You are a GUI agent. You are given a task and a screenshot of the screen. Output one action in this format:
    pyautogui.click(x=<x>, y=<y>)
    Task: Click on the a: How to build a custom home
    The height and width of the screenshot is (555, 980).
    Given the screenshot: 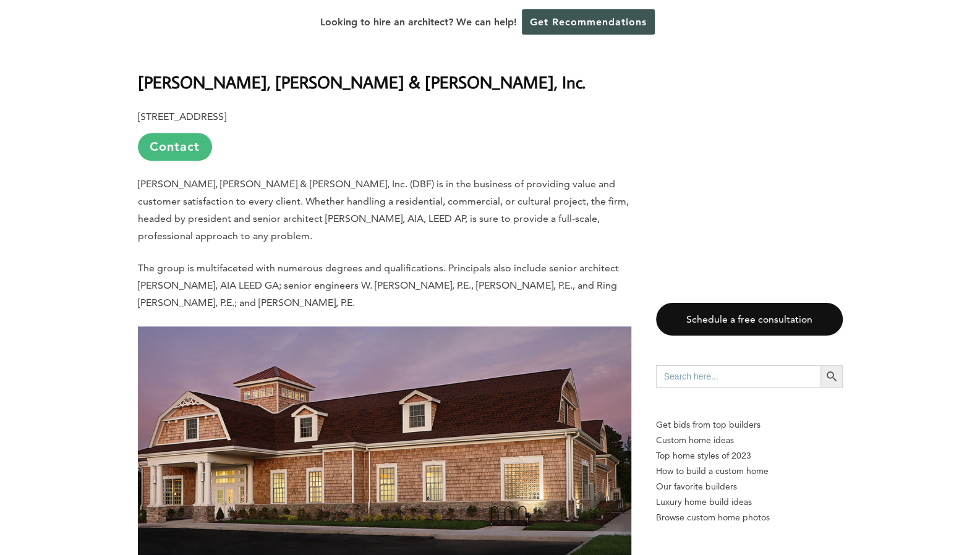 What is the action you would take?
    pyautogui.click(x=750, y=471)
    